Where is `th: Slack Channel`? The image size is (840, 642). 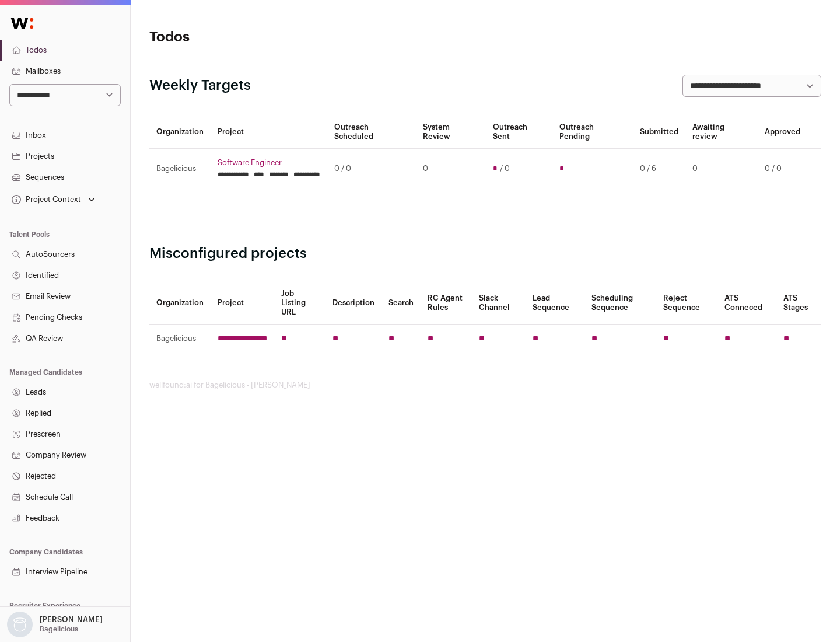 th: Slack Channel is located at coordinates (499, 303).